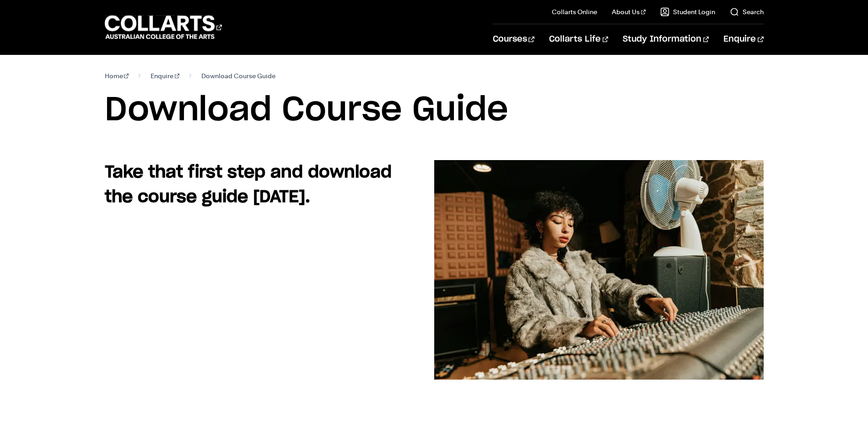  I want to click on a: Study Information, so click(665, 39).